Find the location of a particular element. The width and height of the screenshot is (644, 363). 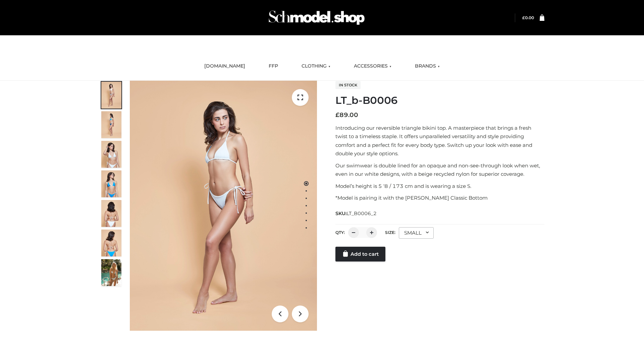

a: CLOTHING is located at coordinates (316, 66).